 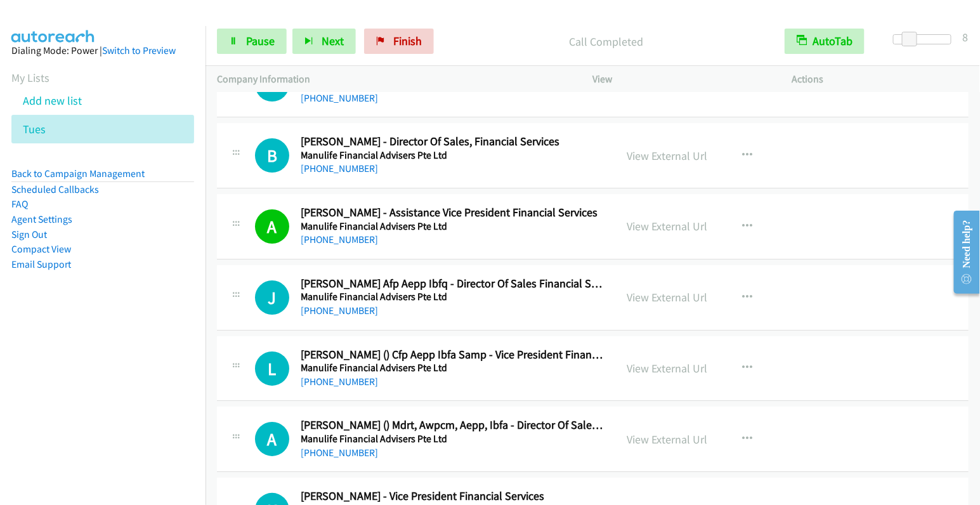 I want to click on a: Tues, so click(x=35, y=129).